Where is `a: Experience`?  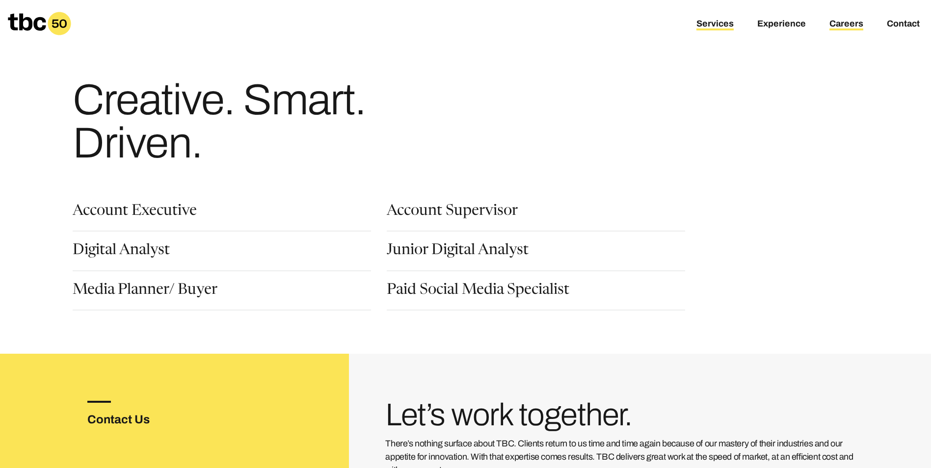 a: Experience is located at coordinates (781, 25).